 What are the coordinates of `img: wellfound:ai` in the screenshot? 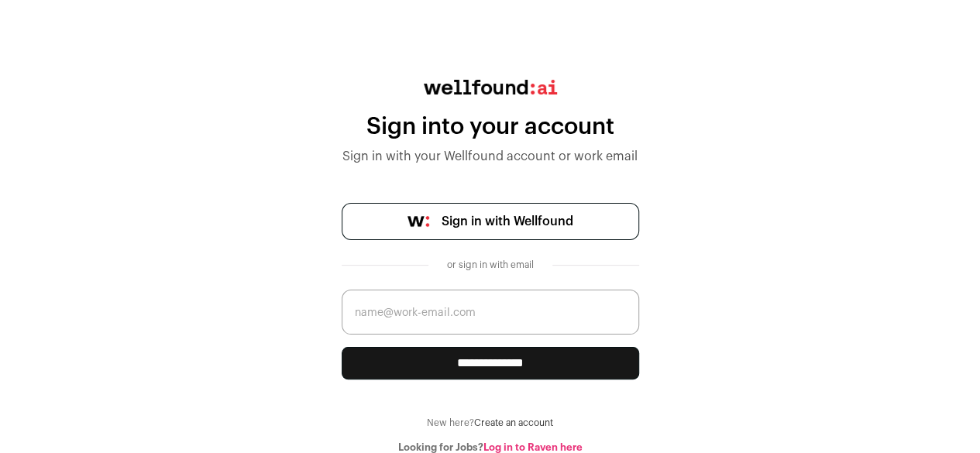 It's located at (491, 87).